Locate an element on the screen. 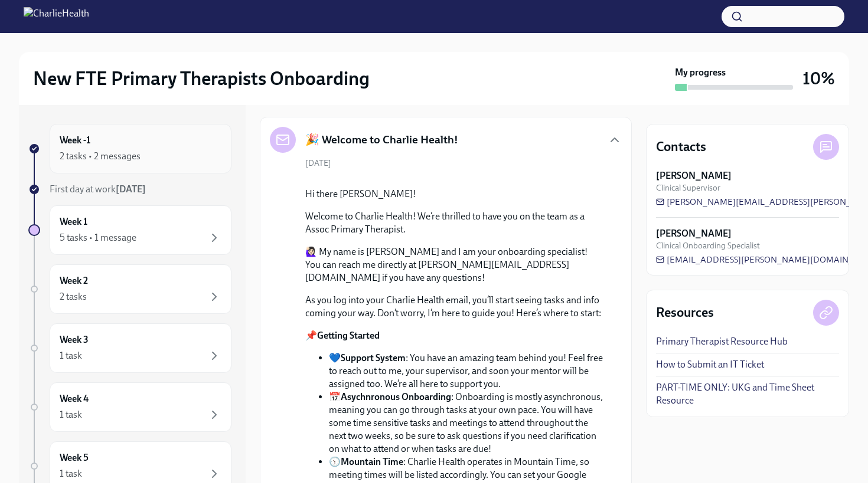 This screenshot has height=495, width=868. a: Primary Therapist Resource Hub is located at coordinates (722, 341).